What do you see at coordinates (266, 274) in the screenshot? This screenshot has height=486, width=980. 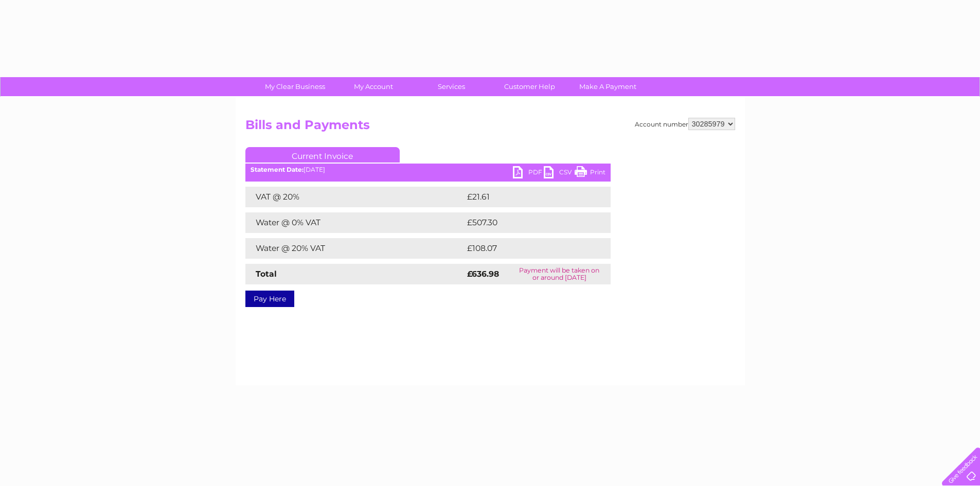 I see `strong: Total` at bounding box center [266, 274].